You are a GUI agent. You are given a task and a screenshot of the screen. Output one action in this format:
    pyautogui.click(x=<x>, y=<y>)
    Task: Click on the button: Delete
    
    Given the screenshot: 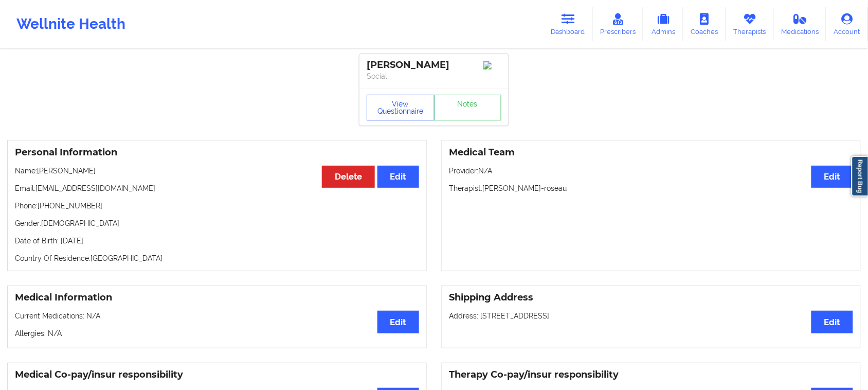 What is the action you would take?
    pyautogui.click(x=348, y=177)
    